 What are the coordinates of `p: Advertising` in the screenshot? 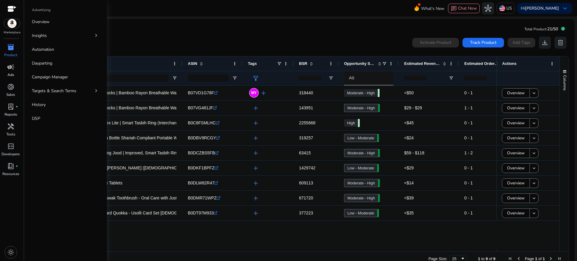 It's located at (41, 10).